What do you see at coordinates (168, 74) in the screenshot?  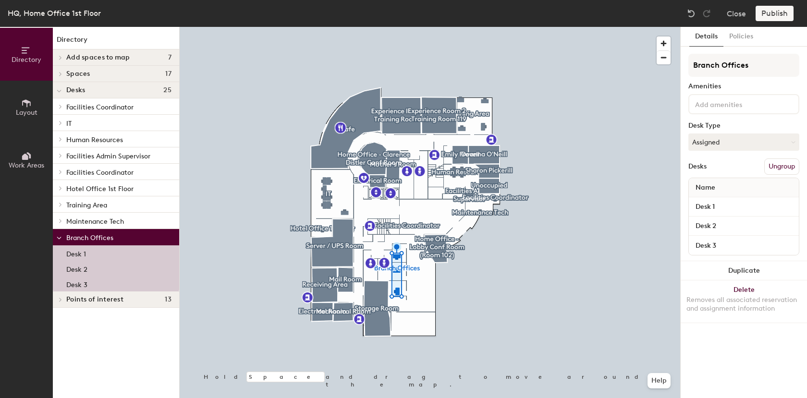 I see `span: 17` at bounding box center [168, 74].